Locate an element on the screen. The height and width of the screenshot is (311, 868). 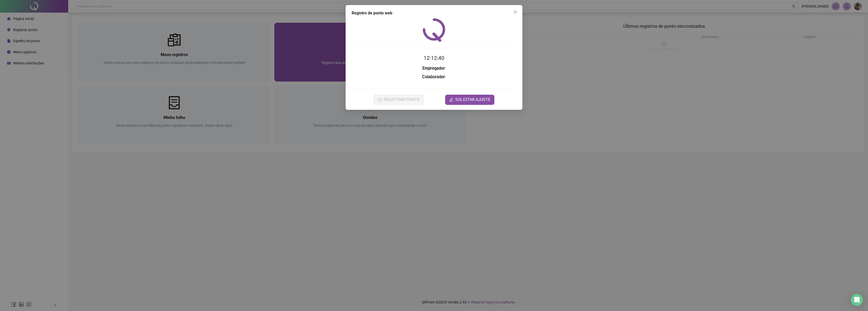
div: Registro de ponto web is located at coordinates (434, 13).